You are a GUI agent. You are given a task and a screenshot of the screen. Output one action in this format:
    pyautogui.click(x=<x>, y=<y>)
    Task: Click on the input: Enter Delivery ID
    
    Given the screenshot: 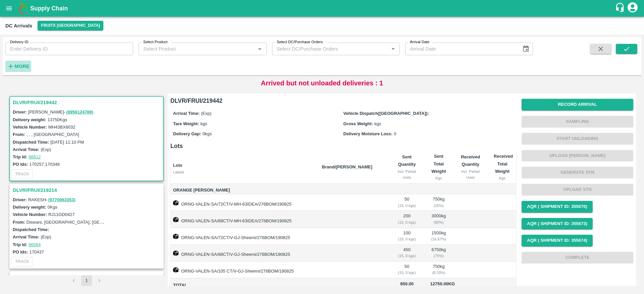 What is the action you would take?
    pyautogui.click(x=69, y=49)
    